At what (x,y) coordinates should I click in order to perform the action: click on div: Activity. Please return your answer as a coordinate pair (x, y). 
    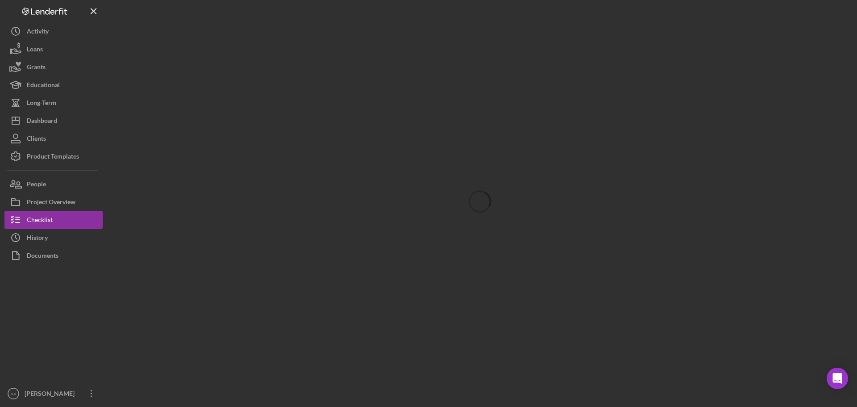
    Looking at the image, I should click on (37, 32).